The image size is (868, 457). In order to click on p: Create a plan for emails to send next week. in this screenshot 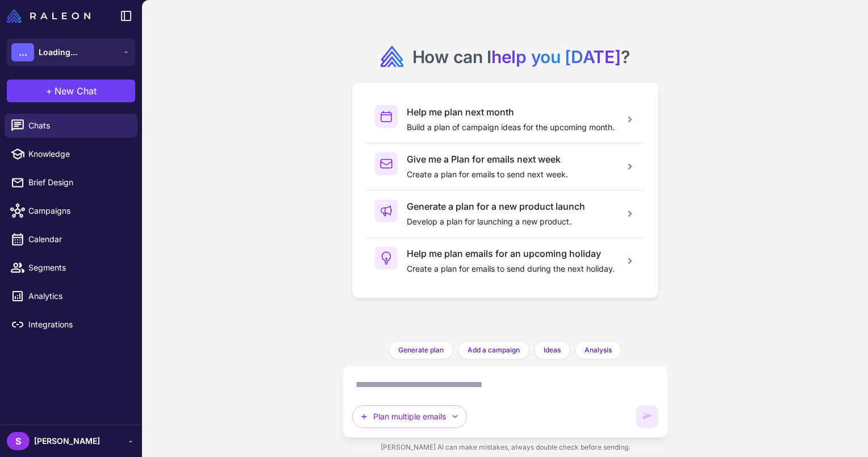, I will do `click(511, 174)`.